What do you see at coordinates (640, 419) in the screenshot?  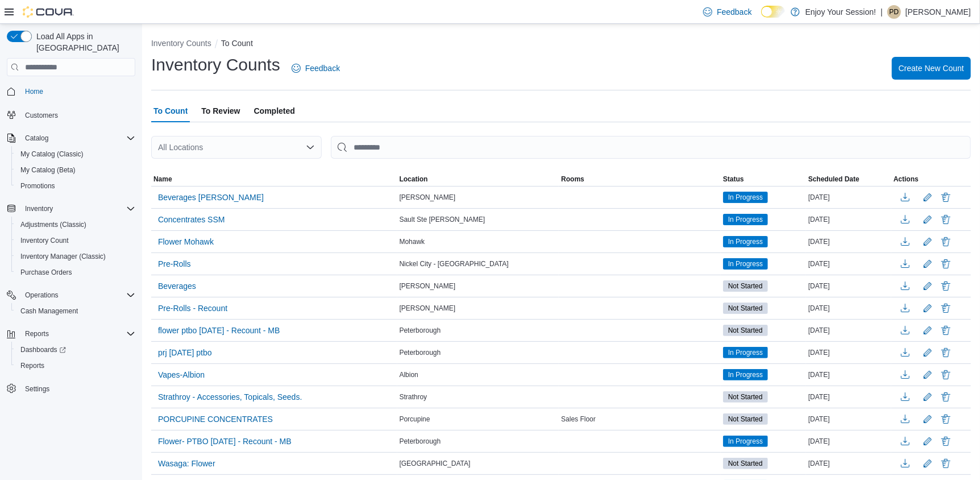 I see `div: Sales Floor` at bounding box center [640, 419].